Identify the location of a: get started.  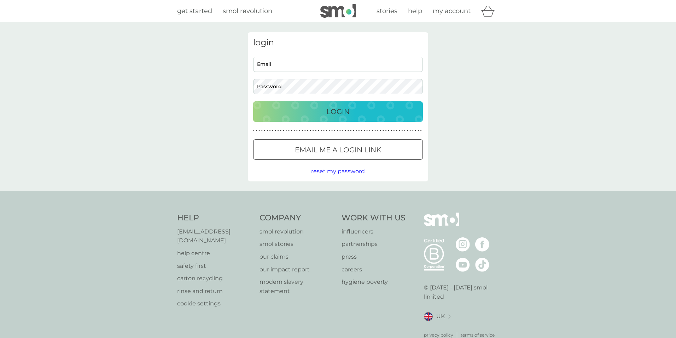
(195, 11).